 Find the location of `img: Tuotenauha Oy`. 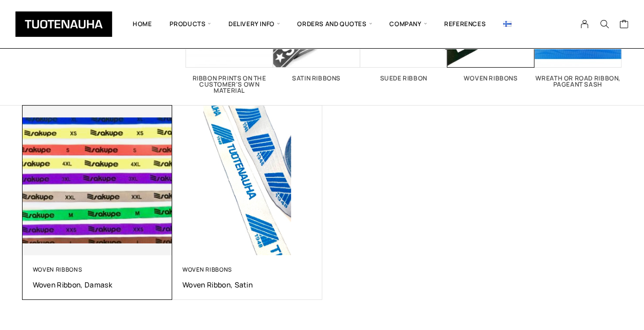

img: Tuotenauha Oy is located at coordinates (63, 24).